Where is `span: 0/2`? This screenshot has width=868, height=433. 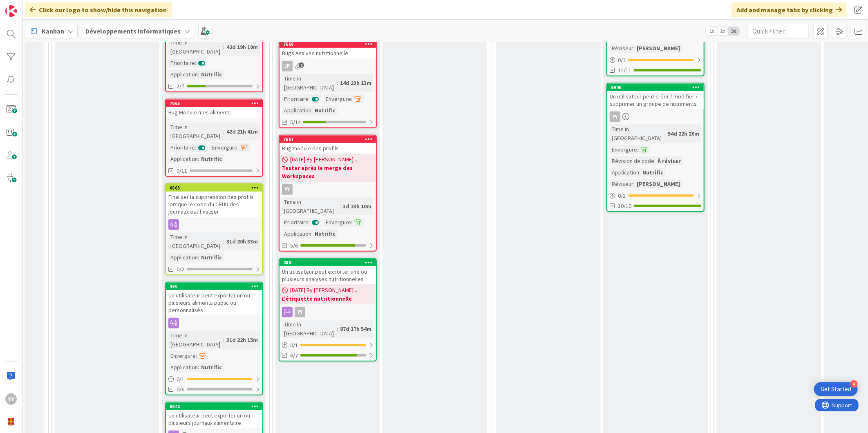
span: 0/2 is located at coordinates (180, 269).